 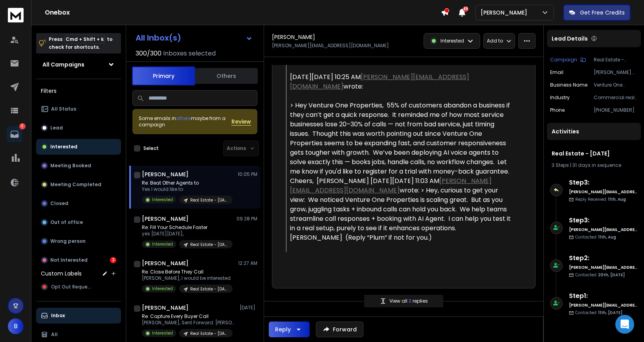 I want to click on h1: All Inbox(s), so click(x=158, y=38).